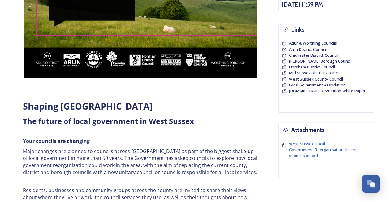  I want to click on span: West Sussex County Council, so click(316, 79).